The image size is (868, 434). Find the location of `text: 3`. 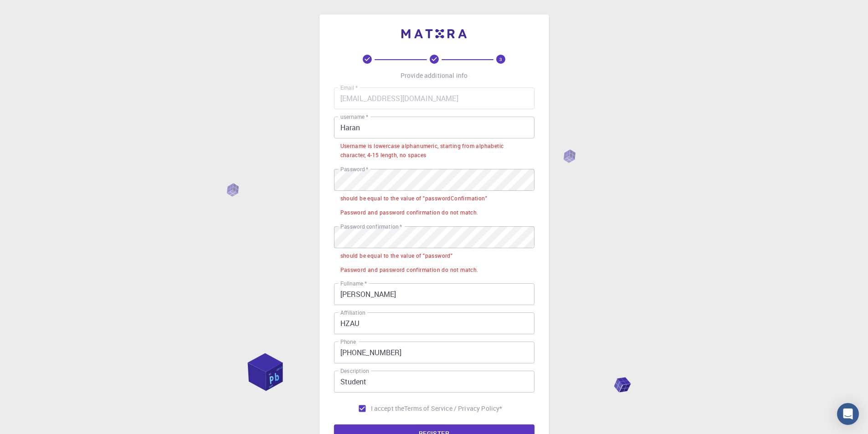

text: 3 is located at coordinates (501, 59).